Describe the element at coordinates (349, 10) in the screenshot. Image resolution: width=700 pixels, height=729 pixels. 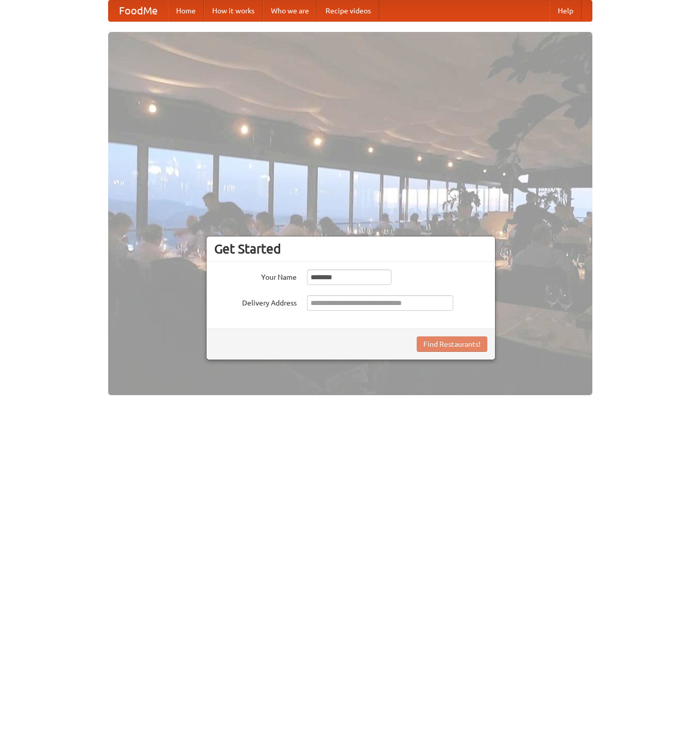
I see `a: Recipe videos` at that location.